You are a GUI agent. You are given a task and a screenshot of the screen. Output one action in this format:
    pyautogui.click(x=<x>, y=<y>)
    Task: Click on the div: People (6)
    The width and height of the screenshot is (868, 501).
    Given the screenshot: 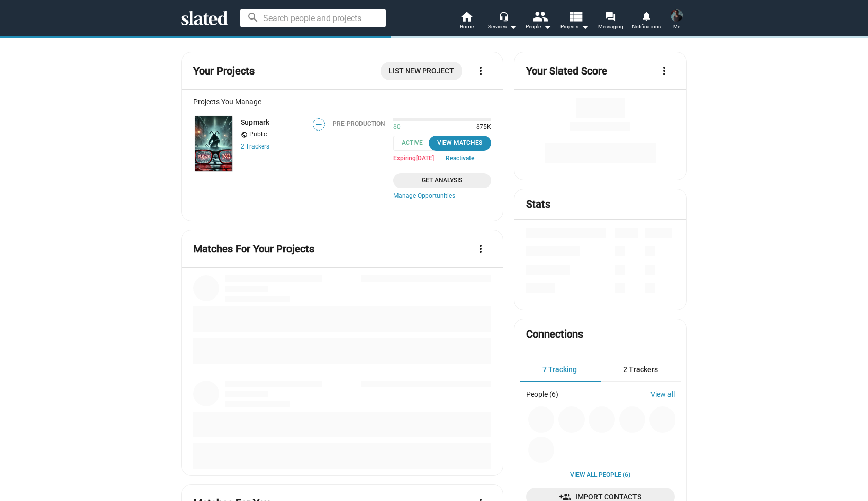 What is the action you would take?
    pyautogui.click(x=542, y=394)
    